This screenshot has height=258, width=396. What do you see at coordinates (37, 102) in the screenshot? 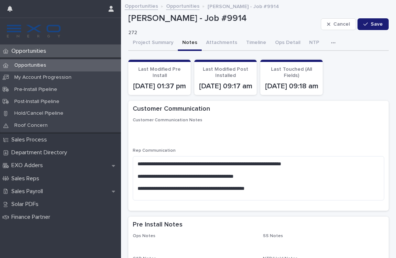
I see `p: Post-Install Pipeline` at bounding box center [37, 102].